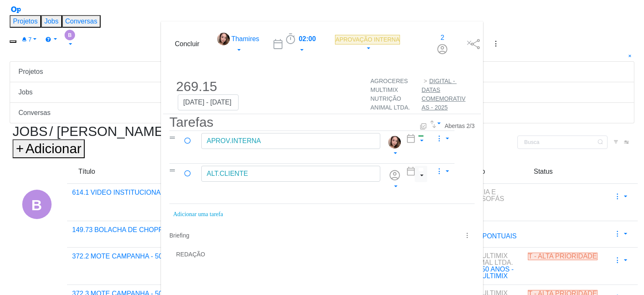 Image resolution: width=644 pixels, height=295 pixels. What do you see at coordinates (367, 44) in the screenshot?
I see `button: APROVAÇÃO INTERNA` at bounding box center [367, 44].